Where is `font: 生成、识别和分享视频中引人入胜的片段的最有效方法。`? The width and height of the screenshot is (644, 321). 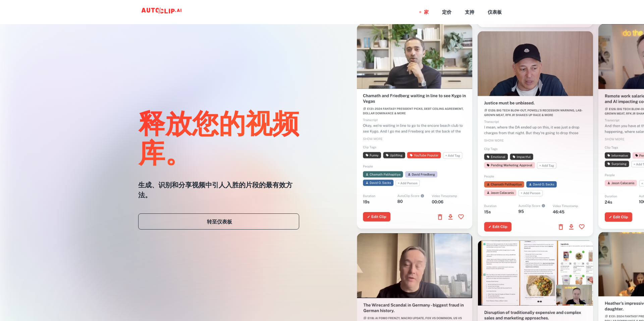 font: 生成、识别和分享视频中引人入胜的片段的最有效方法。 is located at coordinates (215, 190).